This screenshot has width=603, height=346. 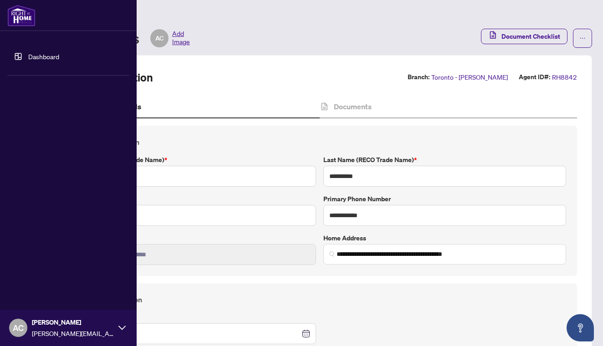 I want to click on h4: Personal Information, so click(x=320, y=300).